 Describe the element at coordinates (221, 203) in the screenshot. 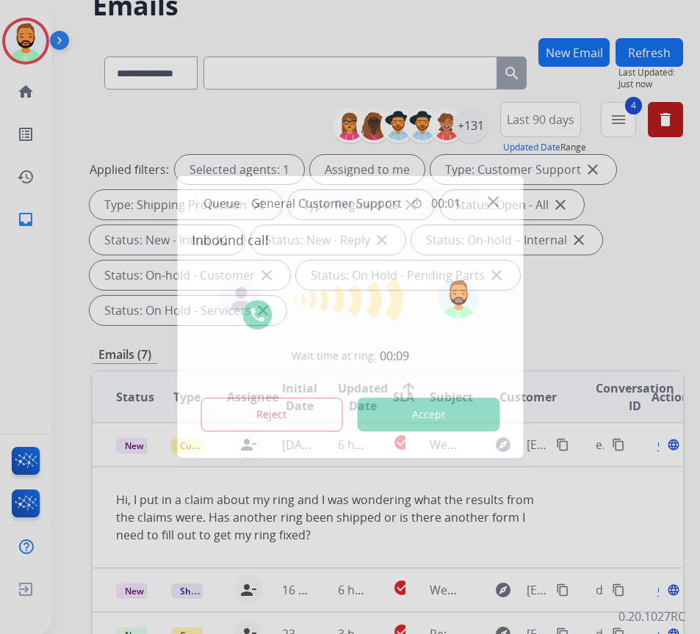

I see `p: Queue` at that location.